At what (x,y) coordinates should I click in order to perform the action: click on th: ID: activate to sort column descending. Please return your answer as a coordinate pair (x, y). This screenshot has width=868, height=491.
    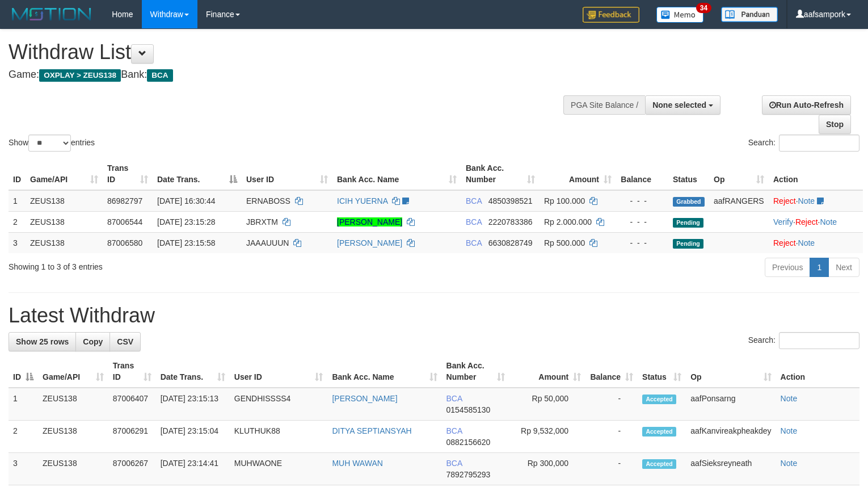
    Looking at the image, I should click on (23, 371).